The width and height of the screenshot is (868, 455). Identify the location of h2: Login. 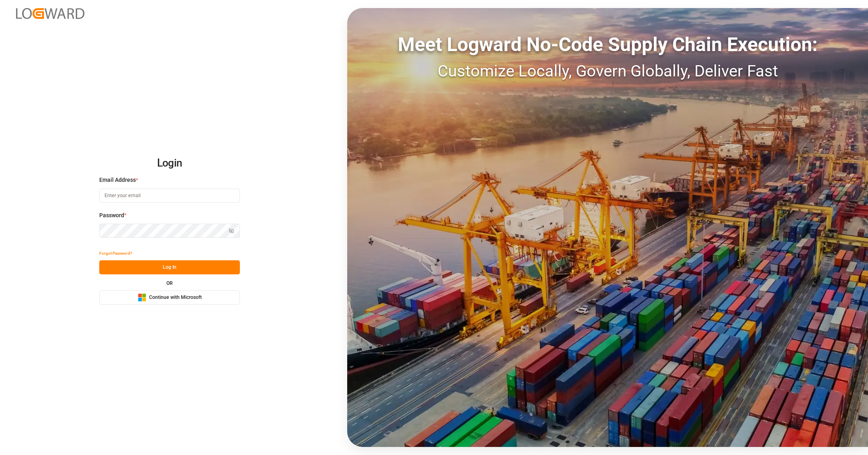
(170, 163).